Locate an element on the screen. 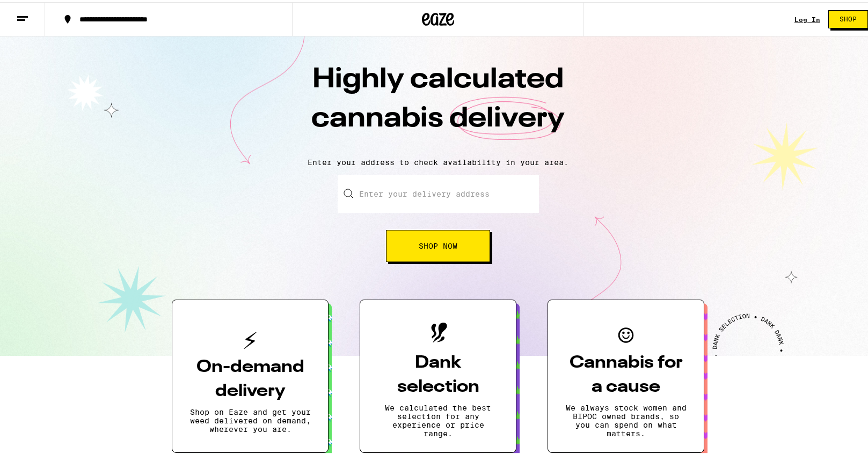 Image resolution: width=868 pixels, height=455 pixels. span: Hi. Need any help? is located at coordinates (42, 12).